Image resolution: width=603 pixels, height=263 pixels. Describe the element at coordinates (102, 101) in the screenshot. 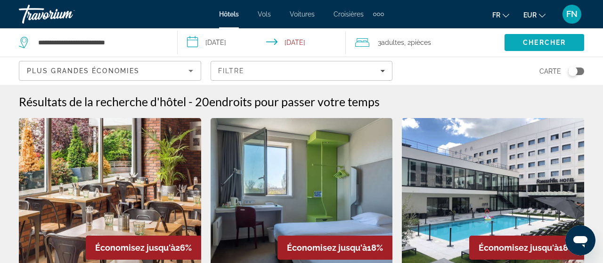

I see `h1: Résultats de la recherche d'hôtel` at that location.